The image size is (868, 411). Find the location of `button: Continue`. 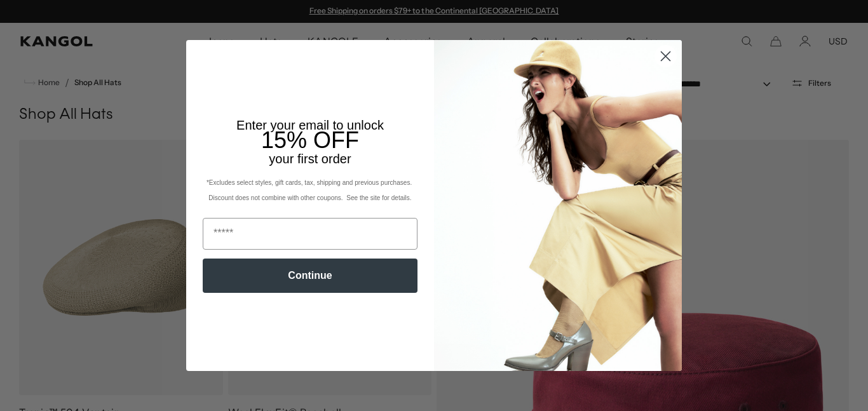

button: Continue is located at coordinates (310, 276).